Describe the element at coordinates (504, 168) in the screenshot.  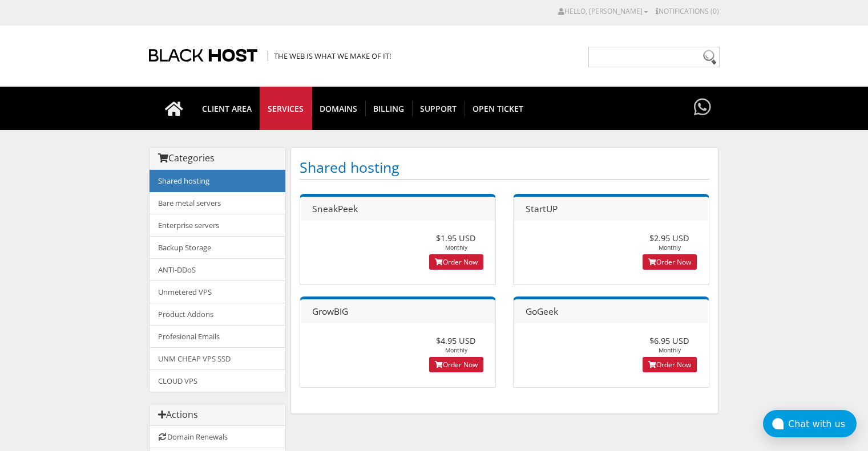
I see `h1: Shared hosting` at that location.